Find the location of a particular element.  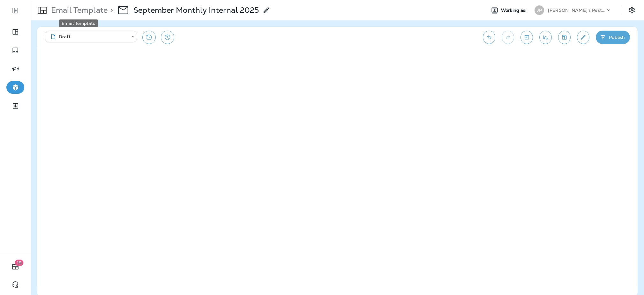

div: Email Template is located at coordinates (79, 23).